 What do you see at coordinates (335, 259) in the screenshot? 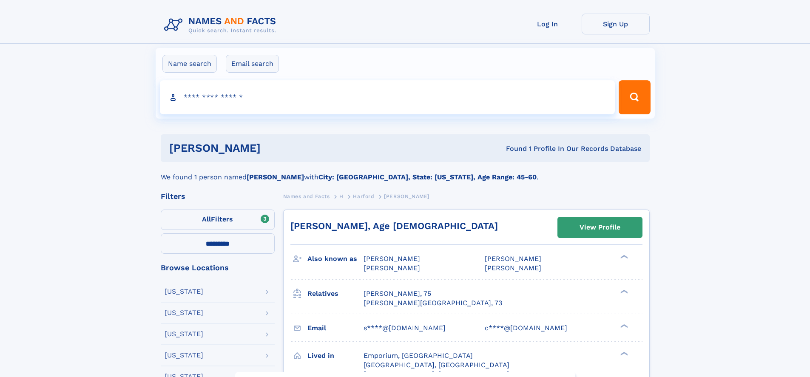
I see `h3: Also known as` at bounding box center [335, 259].